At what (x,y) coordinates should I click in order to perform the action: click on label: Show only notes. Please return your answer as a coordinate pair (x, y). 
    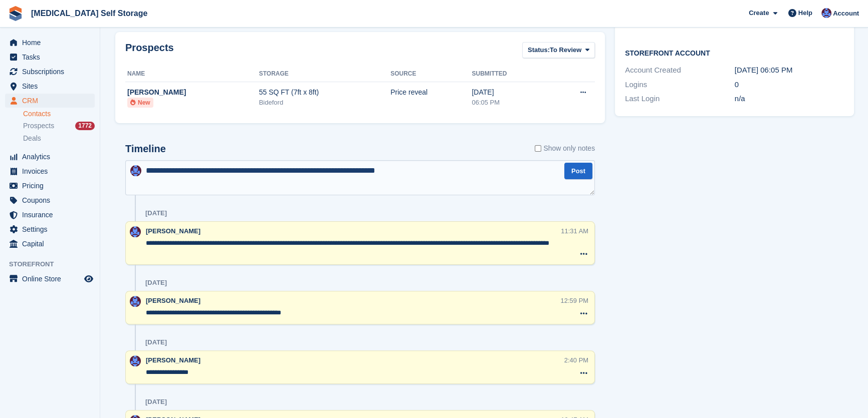
    Looking at the image, I should click on (565, 149).